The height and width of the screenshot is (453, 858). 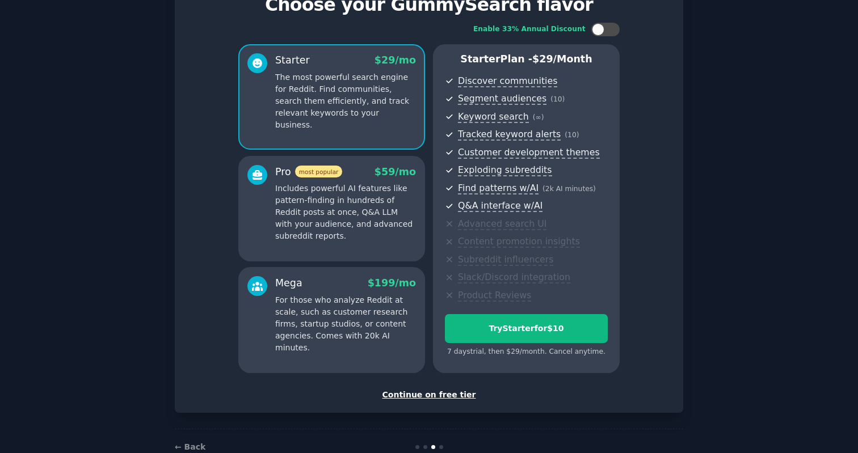 I want to click on div: Mega, so click(x=289, y=283).